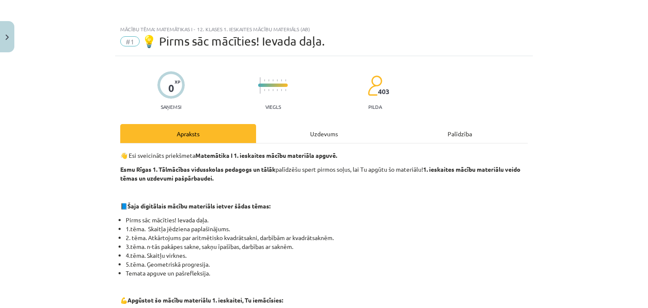 The image size is (648, 308). I want to click on li: 3.tēma. n-tās pakāpes sakne, sakņu īpašības, darbības ar saknēm., so click(327, 247).